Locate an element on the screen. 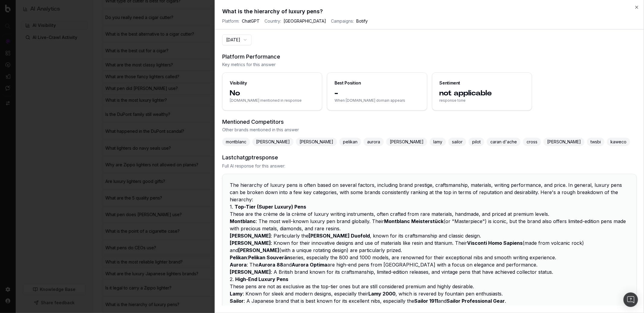 This screenshot has width=644, height=313. strong: Pilot is located at coordinates (235, 308).